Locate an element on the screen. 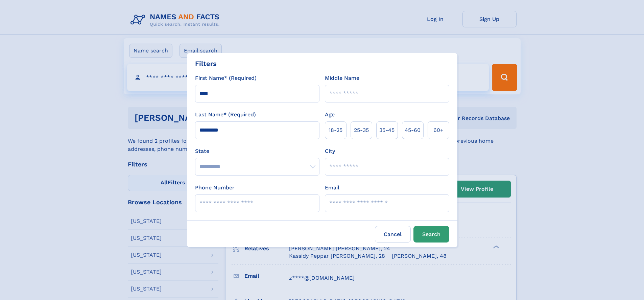 The image size is (644, 300). label: Email is located at coordinates (332, 188).